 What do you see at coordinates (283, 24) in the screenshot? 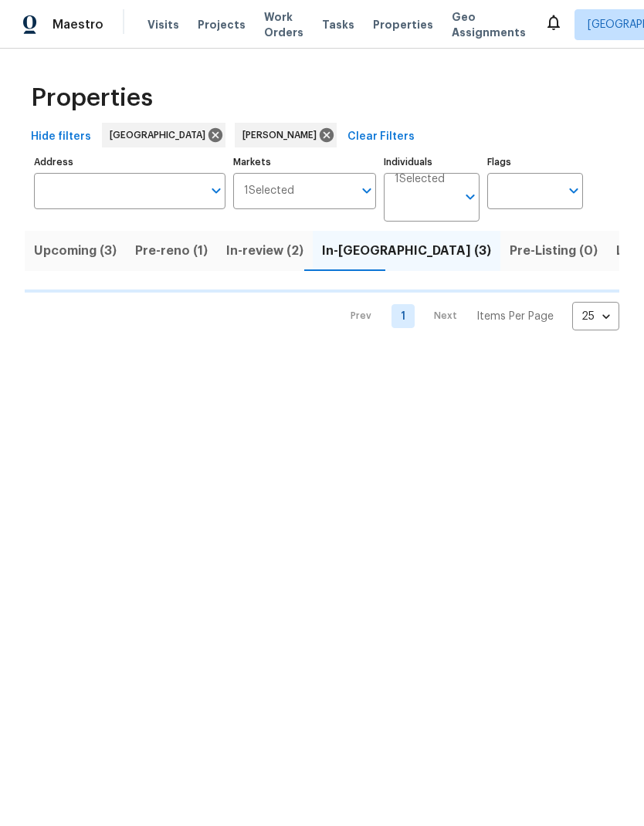
I see `span: Work Orders` at bounding box center [283, 24].